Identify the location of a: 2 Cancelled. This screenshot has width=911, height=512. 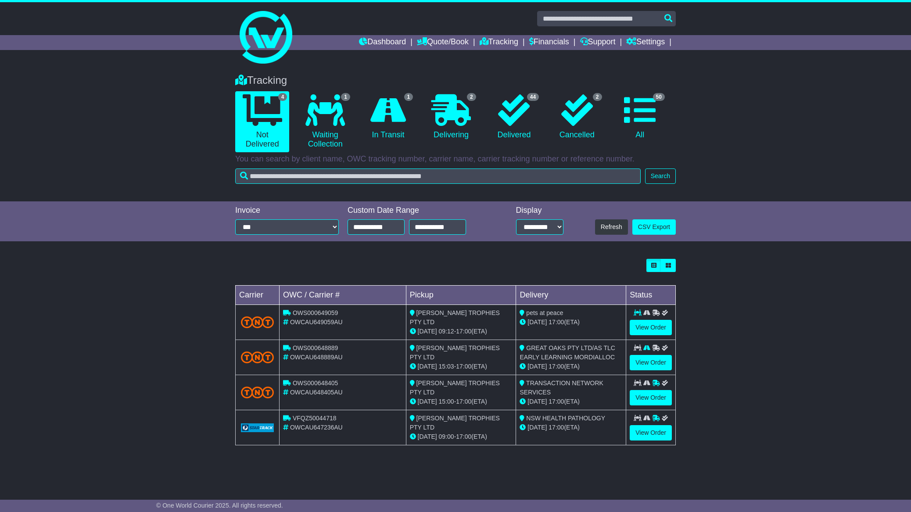
(576, 117).